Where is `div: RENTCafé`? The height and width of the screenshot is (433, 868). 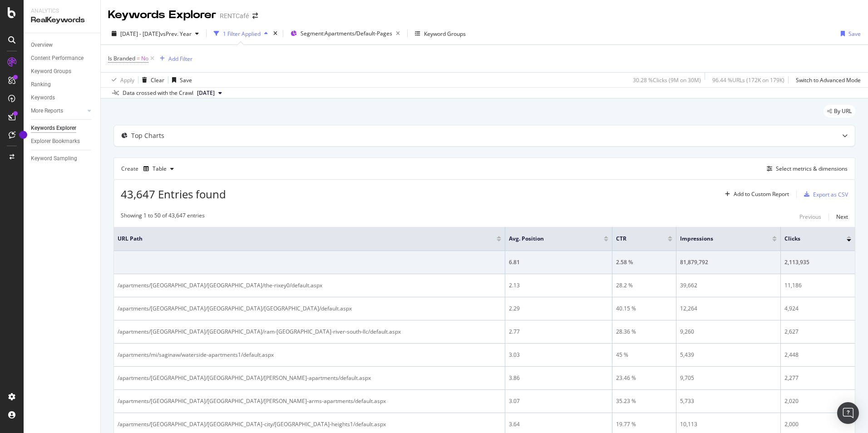
div: RENTCafé is located at coordinates (234, 16).